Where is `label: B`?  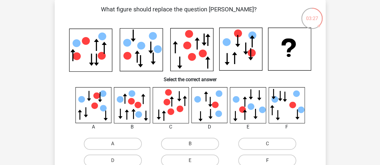
label: B is located at coordinates (190, 144).